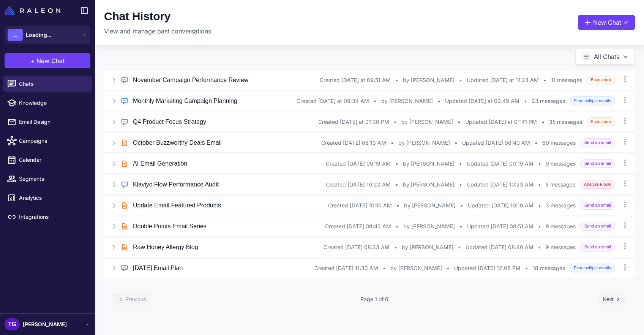 This screenshot has width=644, height=335. Describe the element at coordinates (52, 160) in the screenshot. I see `span: Calendar` at that location.